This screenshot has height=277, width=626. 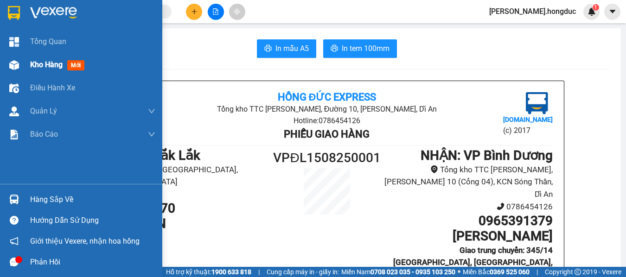 What do you see at coordinates (85, 241) in the screenshot?
I see `span: Giới thiệu Vexere, nhận hoa hồng` at bounding box center [85, 241].